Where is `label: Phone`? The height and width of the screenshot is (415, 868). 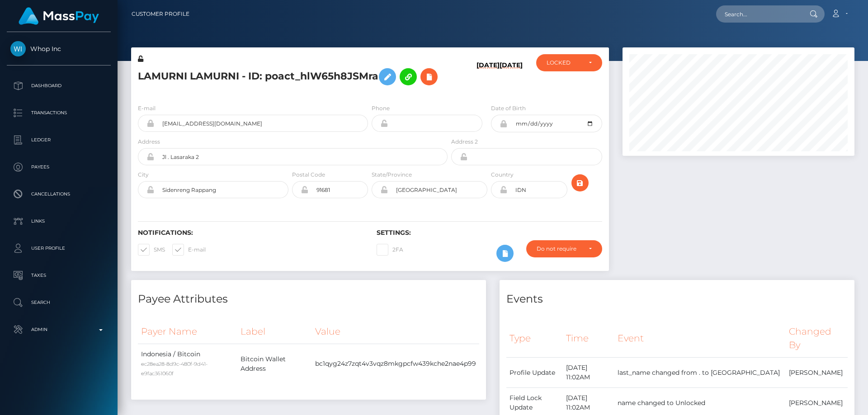
label: Phone is located at coordinates (381, 108).